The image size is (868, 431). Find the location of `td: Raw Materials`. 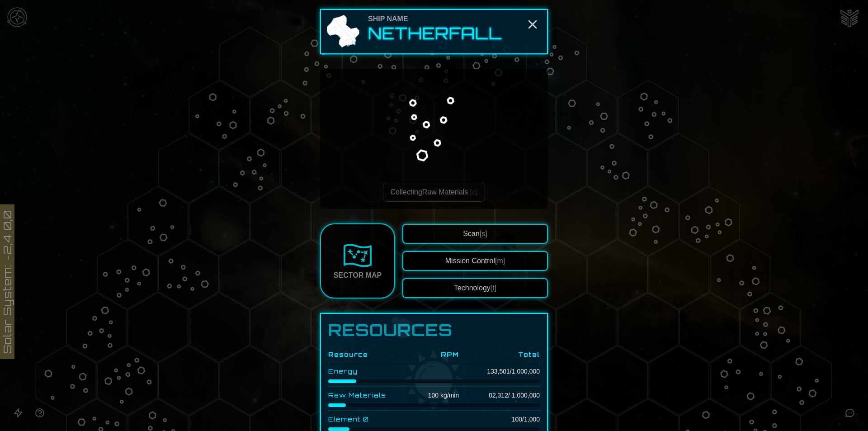

td: Raw Materials is located at coordinates (368, 396).